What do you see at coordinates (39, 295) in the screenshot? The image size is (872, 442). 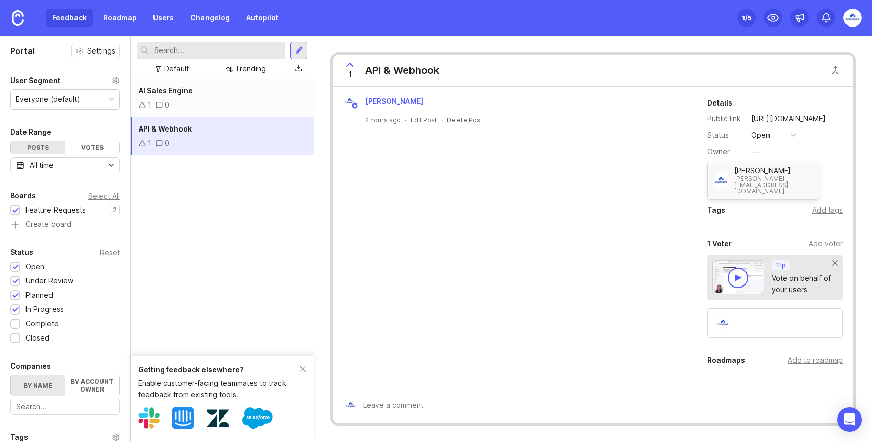 I see `div: Planned` at bounding box center [39, 295].